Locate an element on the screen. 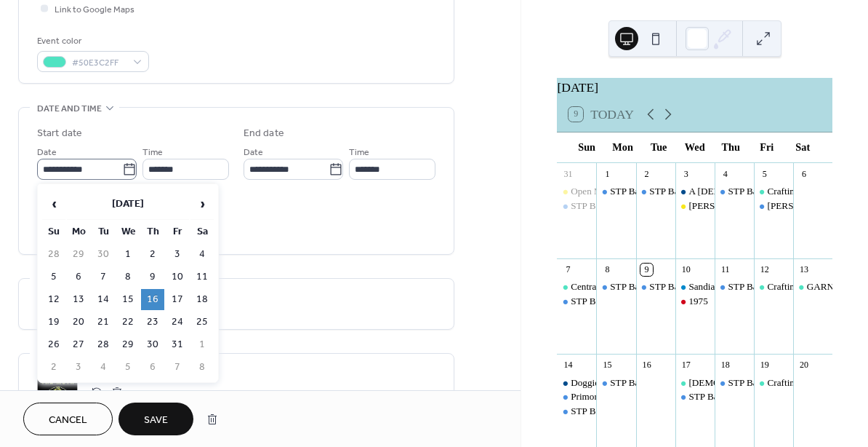 The width and height of the screenshot is (868, 447). td: 2 is located at coordinates (152, 254).